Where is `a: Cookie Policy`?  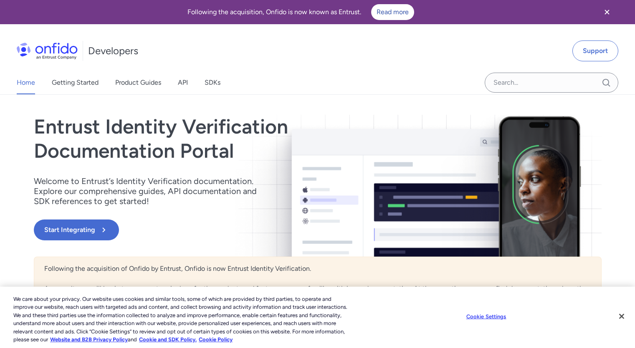
a: Cookie Policy is located at coordinates (215, 339).